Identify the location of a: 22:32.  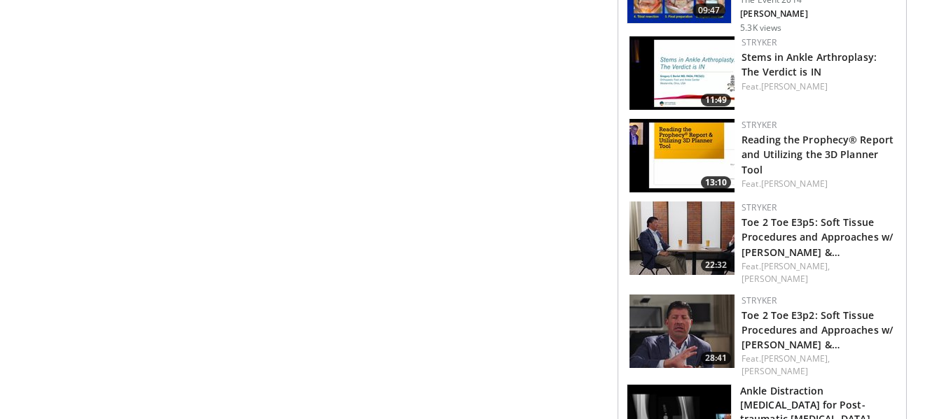
(682, 238).